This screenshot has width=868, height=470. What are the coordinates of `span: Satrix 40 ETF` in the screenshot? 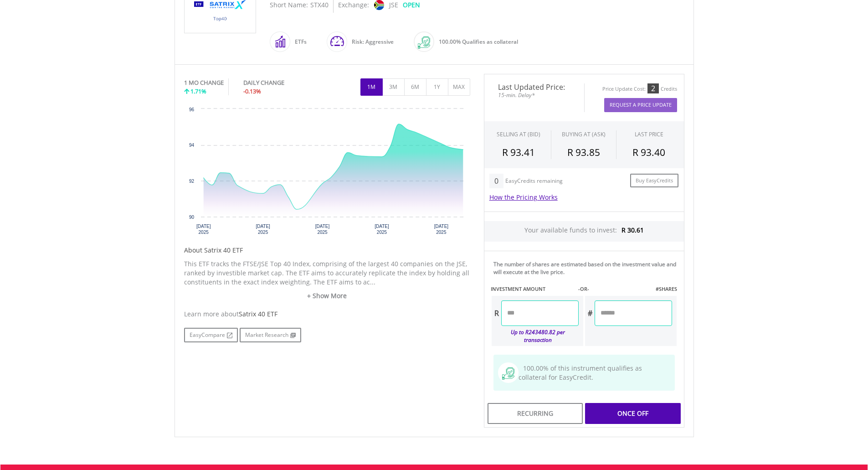 It's located at (258, 313).